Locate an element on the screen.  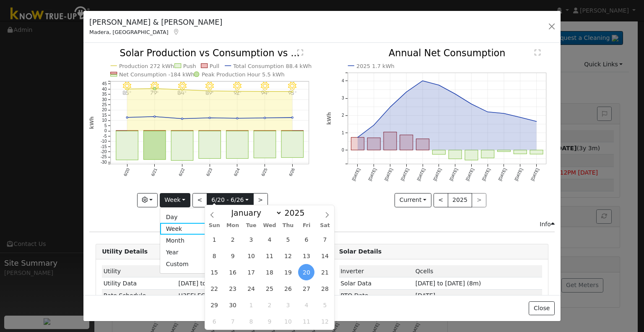
span: ID: 1070, authorized: 02/27/25 is located at coordinates (424, 271).